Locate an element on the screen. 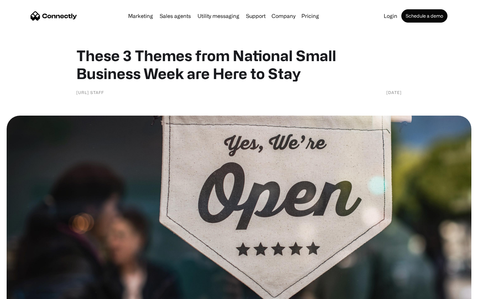 This screenshot has width=478, height=299. ul: Language list is located at coordinates (27, 292).